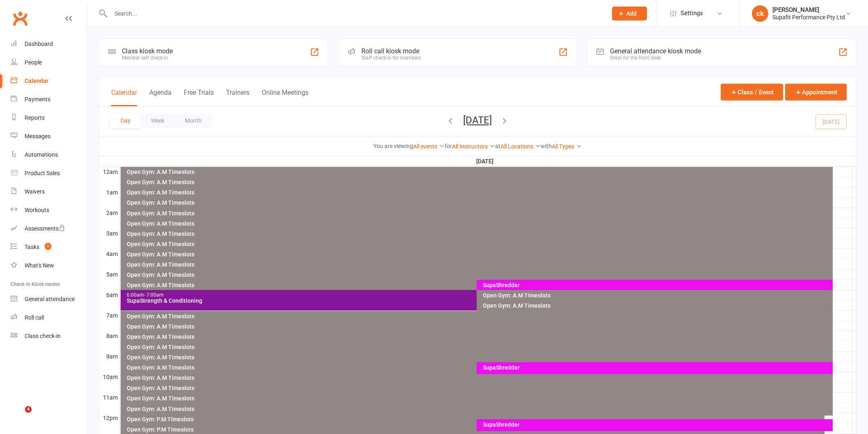  Describe the element at coordinates (42, 173) in the screenshot. I see `div: Product Sales` at that location.